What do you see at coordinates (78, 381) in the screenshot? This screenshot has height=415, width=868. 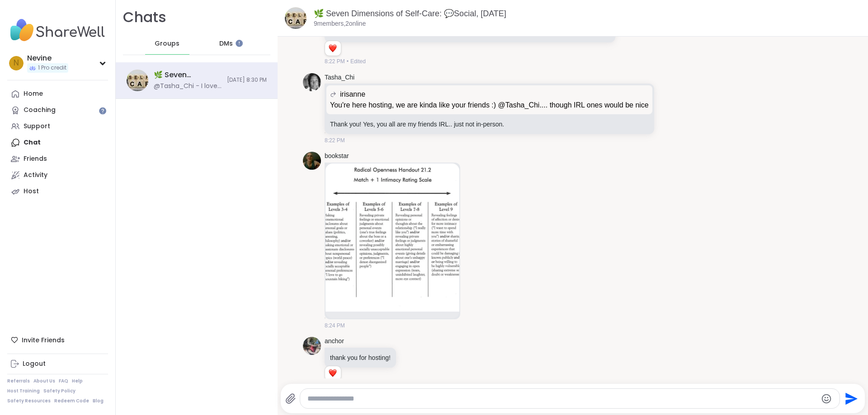 I see `a: Help` at bounding box center [78, 381].